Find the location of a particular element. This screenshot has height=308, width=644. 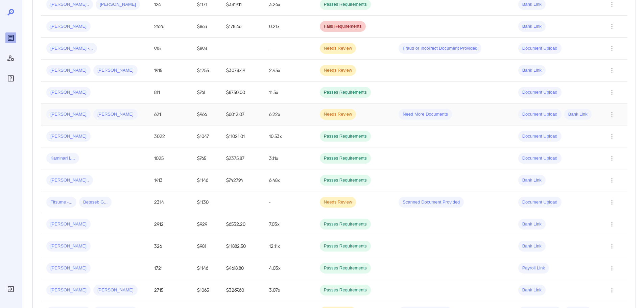

span: Fails Requirements is located at coordinates (343, 27).